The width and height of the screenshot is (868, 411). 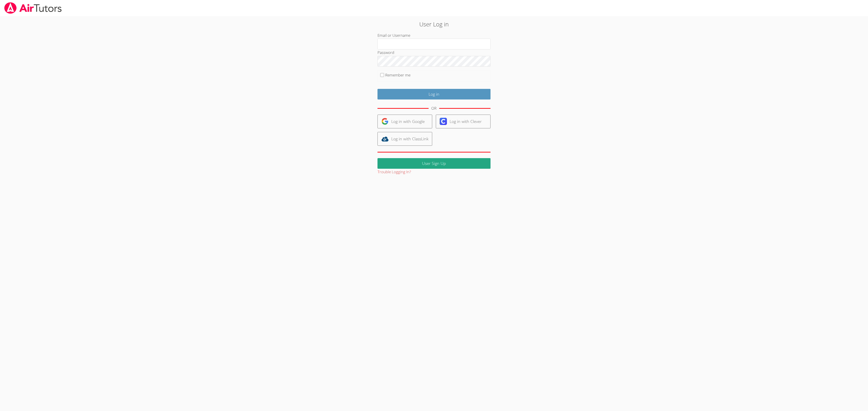 I want to click on a: Log in with Google, so click(x=405, y=121).